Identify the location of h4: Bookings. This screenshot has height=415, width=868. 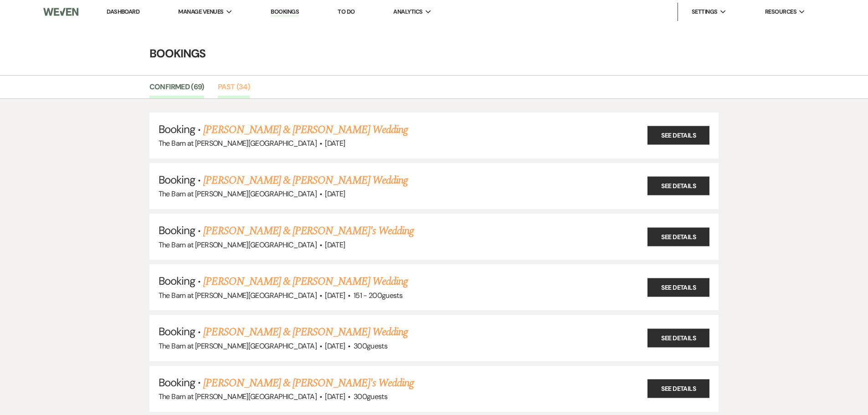
(434, 53).